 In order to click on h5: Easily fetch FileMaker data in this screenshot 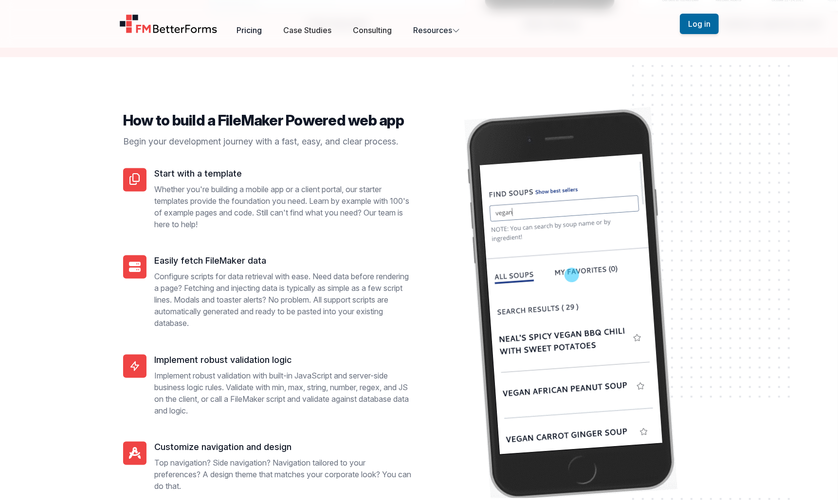, I will do `click(283, 261)`.